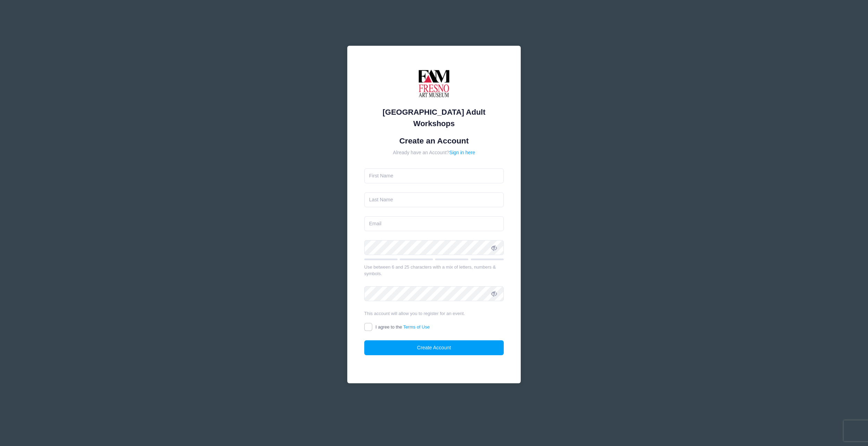 Image resolution: width=868 pixels, height=446 pixels. Describe the element at coordinates (434, 271) in the screenshot. I see `div: Use between 6 and 25 characters with a mix of letters, numbers & symbols.` at that location.